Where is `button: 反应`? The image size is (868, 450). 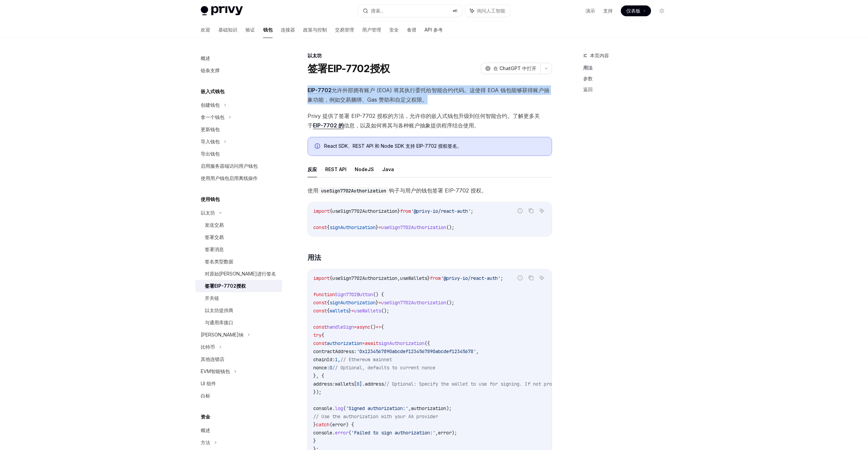 button: 反应 is located at coordinates (312, 169).